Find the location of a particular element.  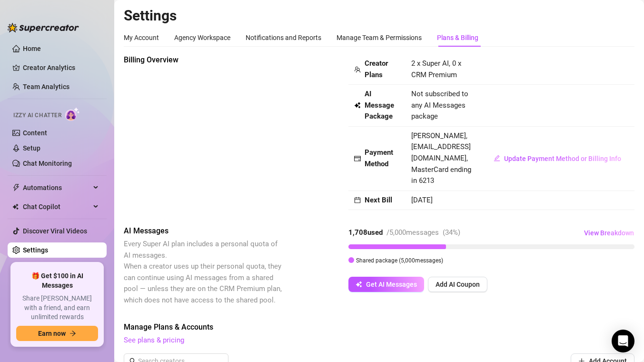

img: logo-BBDzfeDw.svg is located at coordinates (43, 28).